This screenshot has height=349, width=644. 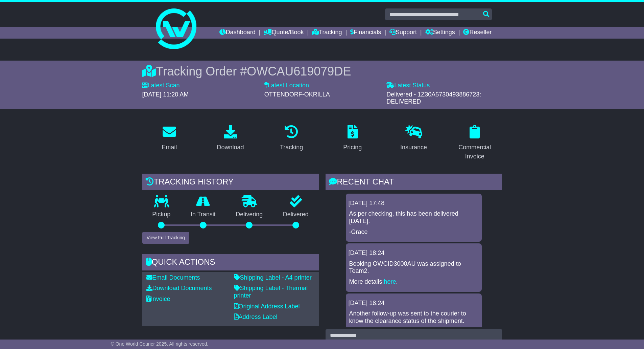 I want to click on a: Settings, so click(x=440, y=33).